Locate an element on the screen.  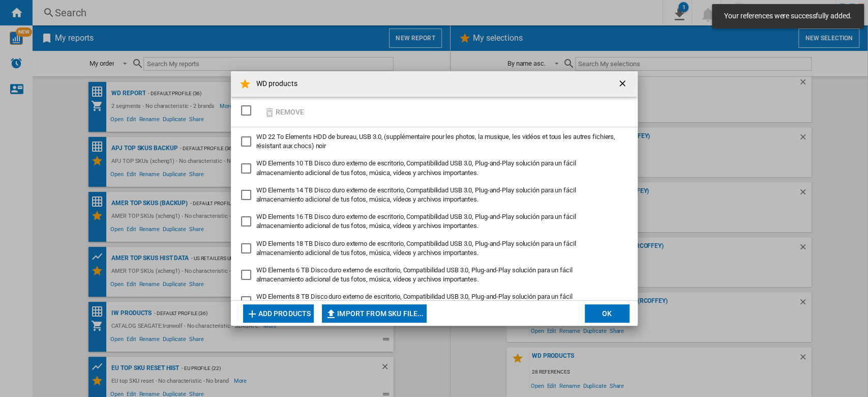
button: Import from SKU file... is located at coordinates (374, 313).